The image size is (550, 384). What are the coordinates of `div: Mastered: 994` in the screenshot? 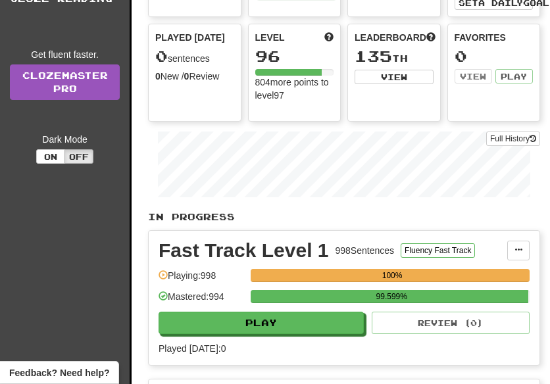 It's located at (201, 300).